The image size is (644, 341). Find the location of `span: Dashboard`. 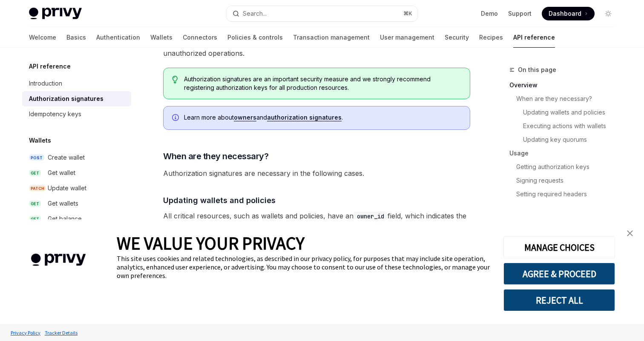

span: Dashboard is located at coordinates (565, 14).